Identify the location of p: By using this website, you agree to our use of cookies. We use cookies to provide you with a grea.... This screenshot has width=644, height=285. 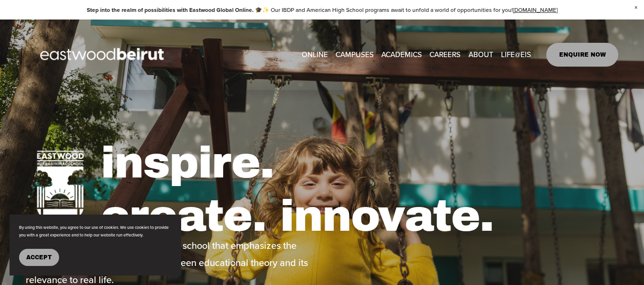
(95, 232).